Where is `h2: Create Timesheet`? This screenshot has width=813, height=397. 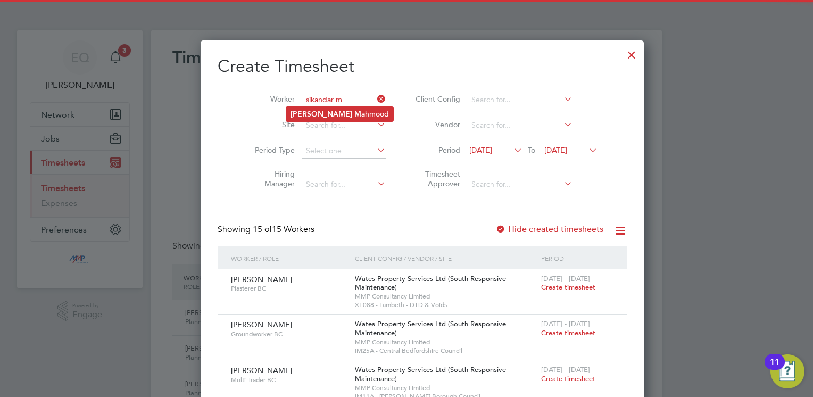
h2: Create Timesheet is located at coordinates (422, 66).